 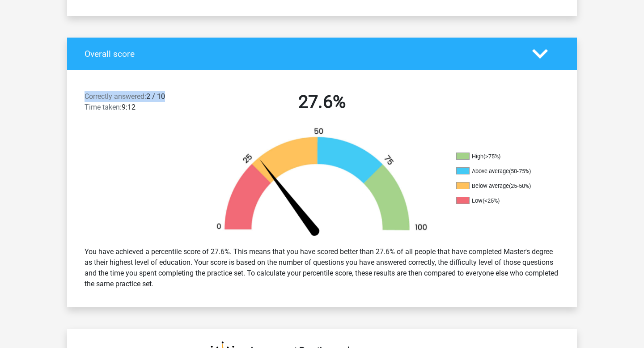 I want to click on img: 28.7d4f644ce88e.png, so click(x=322, y=183).